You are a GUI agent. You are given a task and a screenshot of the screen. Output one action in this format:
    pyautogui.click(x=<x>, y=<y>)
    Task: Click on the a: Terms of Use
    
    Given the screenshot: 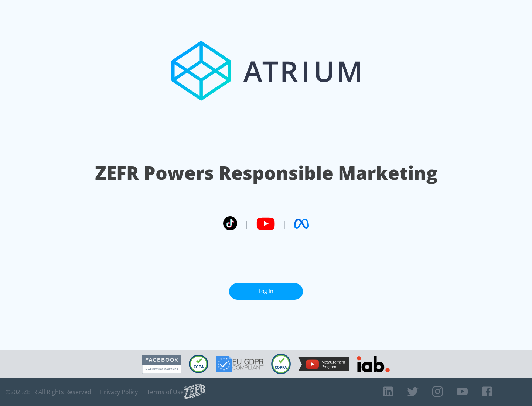 What is the action you would take?
    pyautogui.click(x=165, y=392)
    